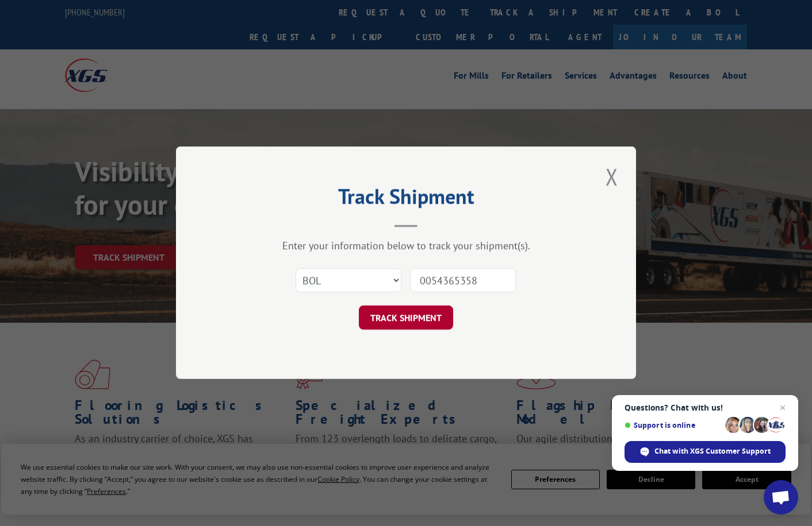 The image size is (812, 526). I want to click on a: Open chat, so click(781, 498).